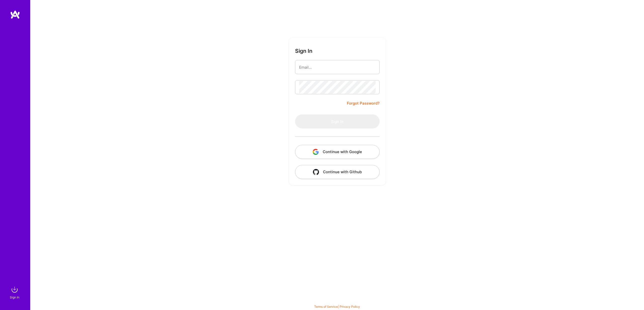 This screenshot has width=644, height=310. I want to click on button: Continue with Github, so click(337, 172).